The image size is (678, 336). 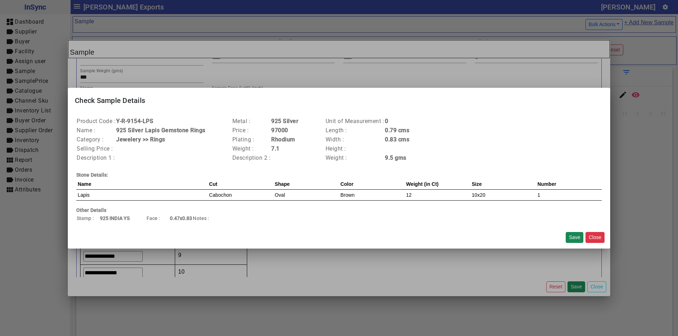 What do you see at coordinates (355, 149) in the screenshot?
I see `td: Height :` at bounding box center [355, 149].